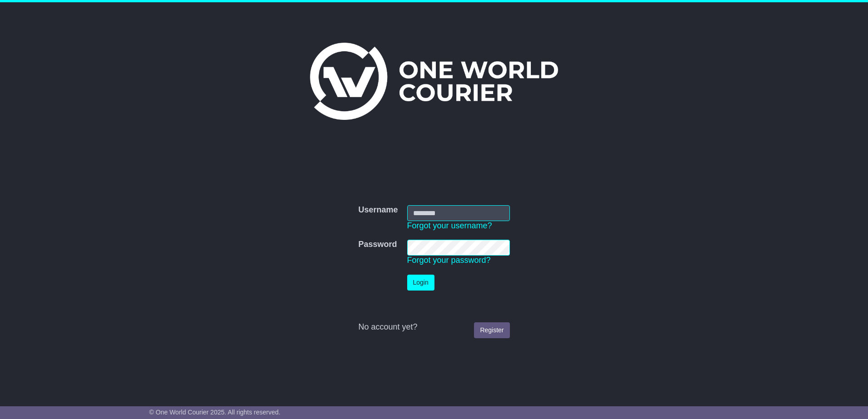 This screenshot has width=868, height=419. Describe the element at coordinates (449, 260) in the screenshot. I see `a: Forgot your password?` at that location.